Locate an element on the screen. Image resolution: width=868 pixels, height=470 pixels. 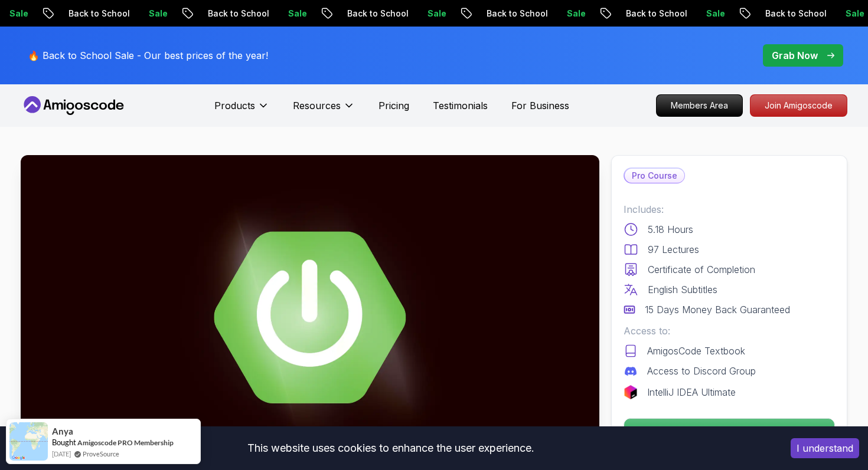
p: Certificate of Completion is located at coordinates (701, 270).